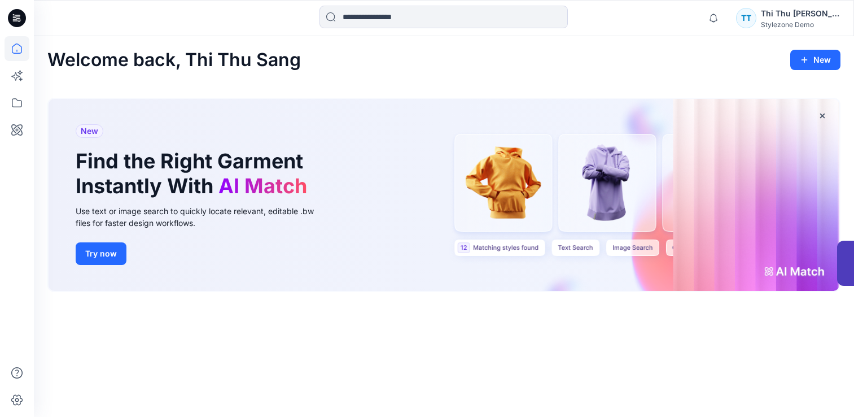 The height and width of the screenshot is (417, 854). What do you see at coordinates (203, 217) in the screenshot?
I see `div: Use text or image search to quickly locate relevant, editable .bw files for faster design workflows.` at bounding box center [203, 217].